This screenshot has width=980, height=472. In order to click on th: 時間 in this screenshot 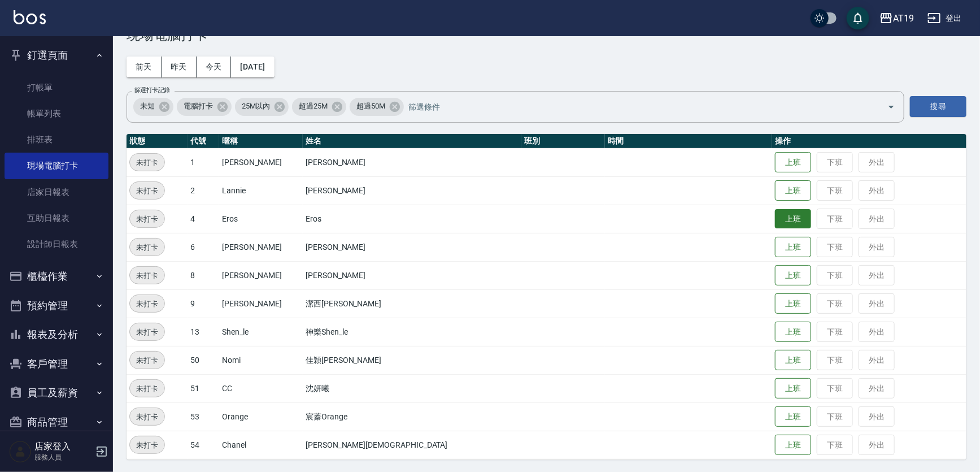, I will do `click(689, 141)`.